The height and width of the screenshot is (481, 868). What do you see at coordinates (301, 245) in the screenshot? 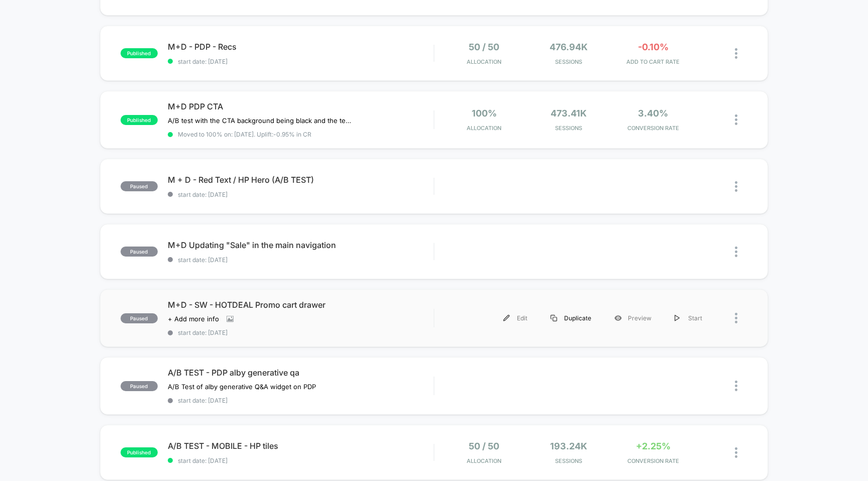
I see `span: M+D Updating "Sale" in the main navigation` at bounding box center [301, 245].